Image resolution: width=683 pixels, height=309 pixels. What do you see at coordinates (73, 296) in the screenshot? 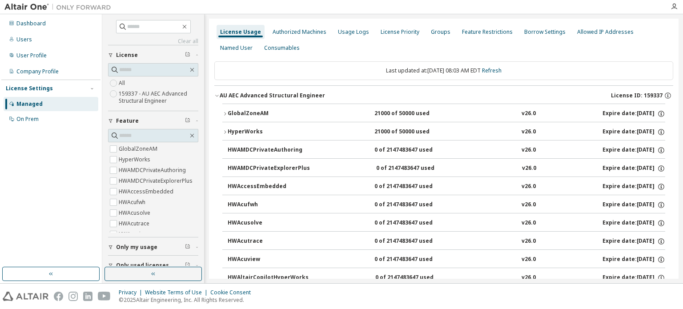
I see `img: instagram.svg` at bounding box center [73, 296].